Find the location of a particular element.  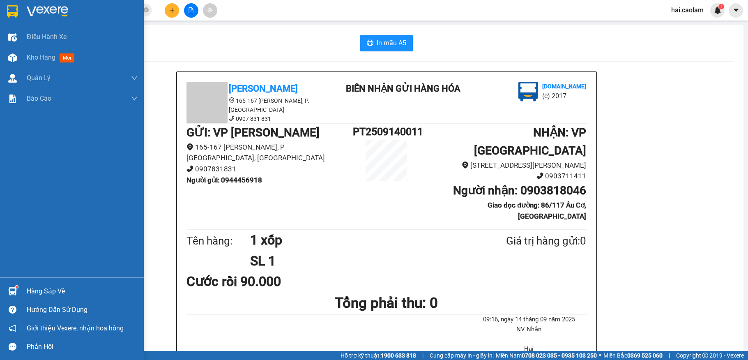

li: NV Nhận is located at coordinates (529, 330).